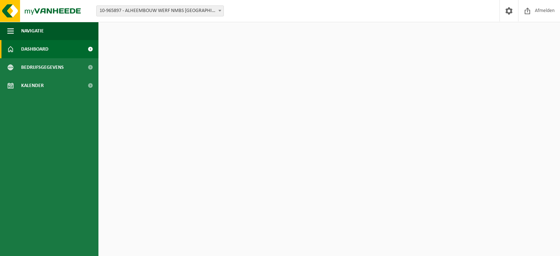 This screenshot has height=256, width=560. I want to click on span: Bedrijfsgegevens, so click(42, 67).